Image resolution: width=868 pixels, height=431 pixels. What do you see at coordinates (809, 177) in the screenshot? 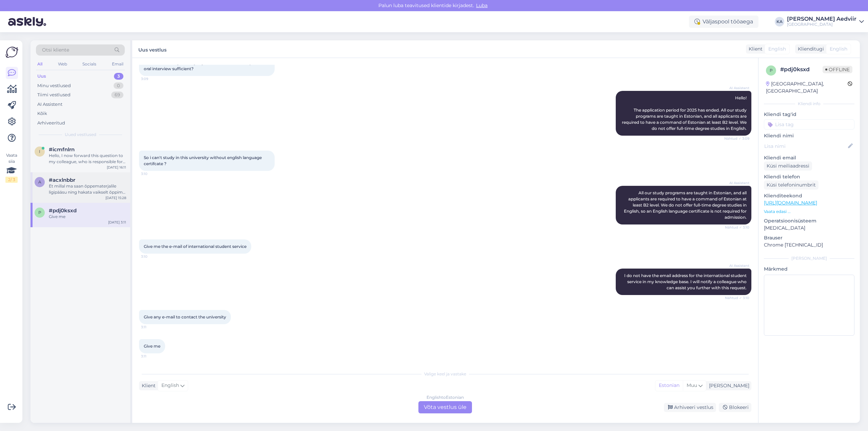
I see `p: Kliendi telefon` at bounding box center [809, 177].